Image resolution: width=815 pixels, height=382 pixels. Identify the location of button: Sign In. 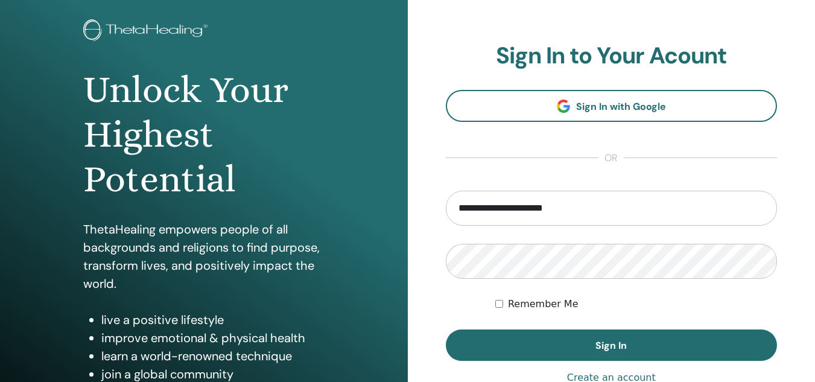
(612, 345).